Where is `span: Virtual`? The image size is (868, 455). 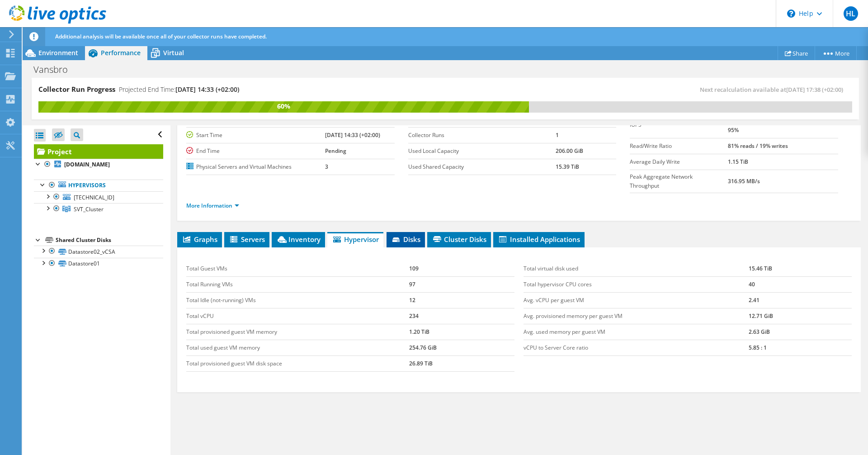 span: Virtual is located at coordinates (173, 52).